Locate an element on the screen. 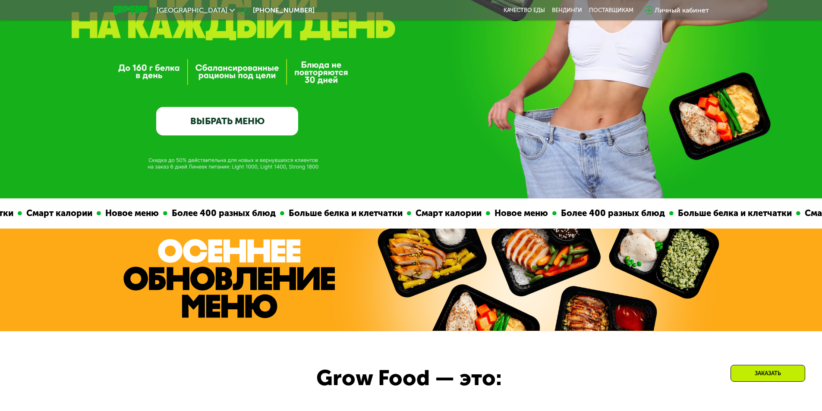  div: Заказать is located at coordinates (767, 373).